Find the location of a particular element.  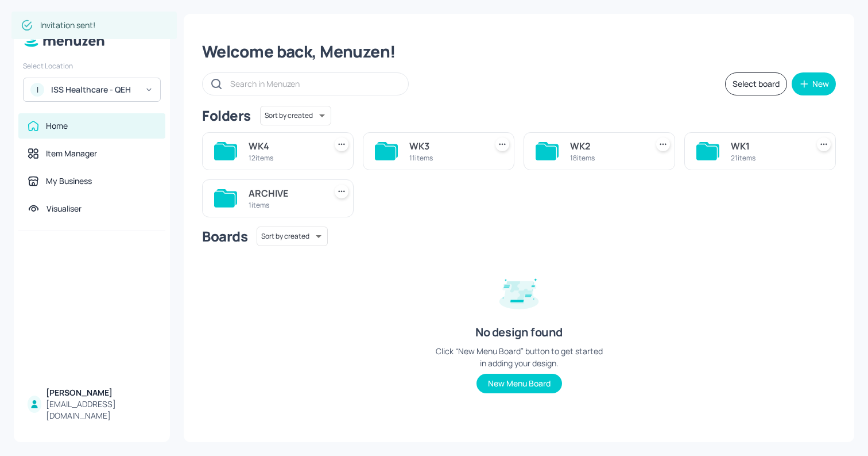

div: 18 items is located at coordinates (606, 157).